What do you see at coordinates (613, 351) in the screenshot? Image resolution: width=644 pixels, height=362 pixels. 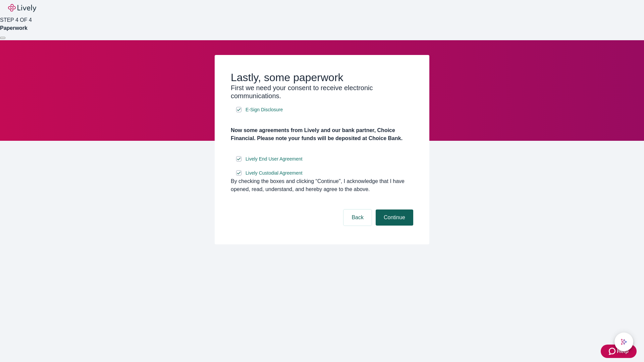 I see `svg: Zendesk support icon` at bounding box center [613, 351].